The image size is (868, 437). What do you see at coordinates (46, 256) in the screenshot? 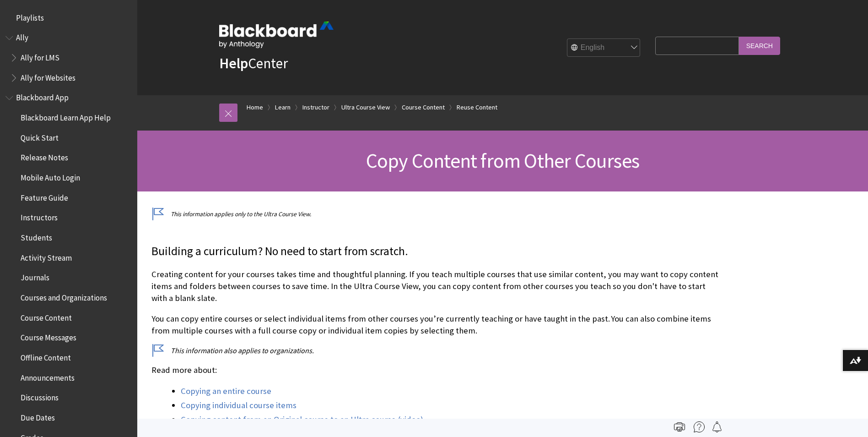
I see `span: Activity Stream` at bounding box center [46, 256].